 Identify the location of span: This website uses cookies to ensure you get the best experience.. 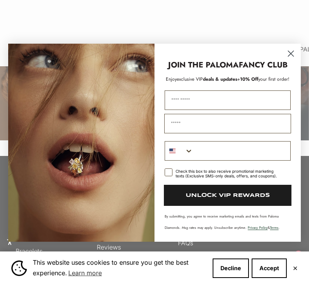
(119, 268).